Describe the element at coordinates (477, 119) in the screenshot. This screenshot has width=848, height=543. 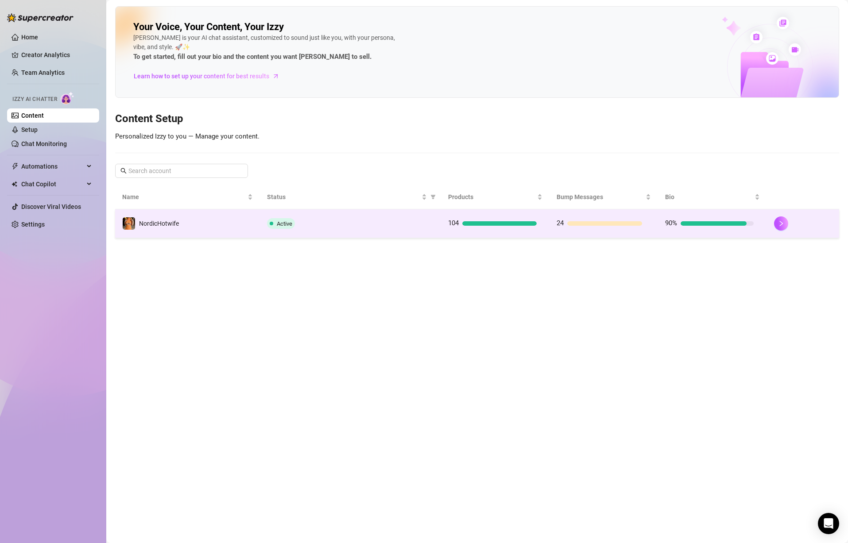
I see `h3: Content Setup` at that location.